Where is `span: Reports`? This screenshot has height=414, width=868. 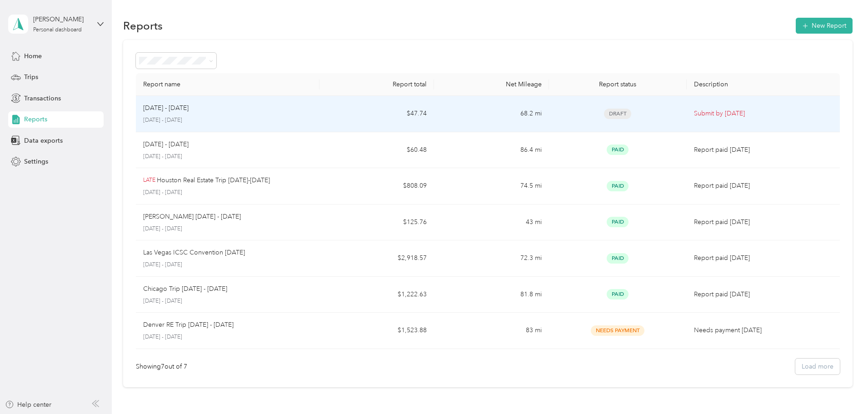 span: Reports is located at coordinates (35, 119).